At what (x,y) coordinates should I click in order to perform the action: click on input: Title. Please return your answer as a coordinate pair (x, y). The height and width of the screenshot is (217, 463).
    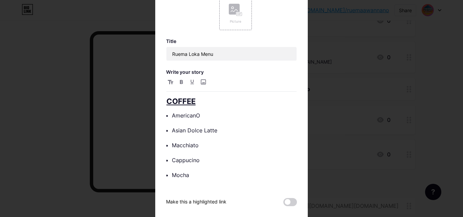
    Looking at the image, I should click on (231, 54).